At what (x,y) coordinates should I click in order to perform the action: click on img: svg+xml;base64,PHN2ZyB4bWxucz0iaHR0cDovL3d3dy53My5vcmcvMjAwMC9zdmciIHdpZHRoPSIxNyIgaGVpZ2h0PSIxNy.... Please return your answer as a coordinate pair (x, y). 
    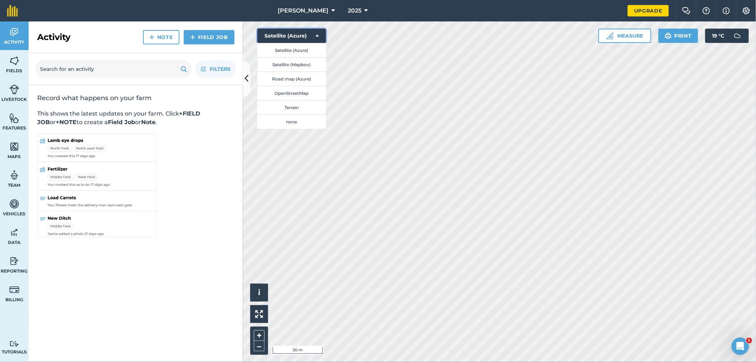
    Looking at the image, I should click on (726, 11).